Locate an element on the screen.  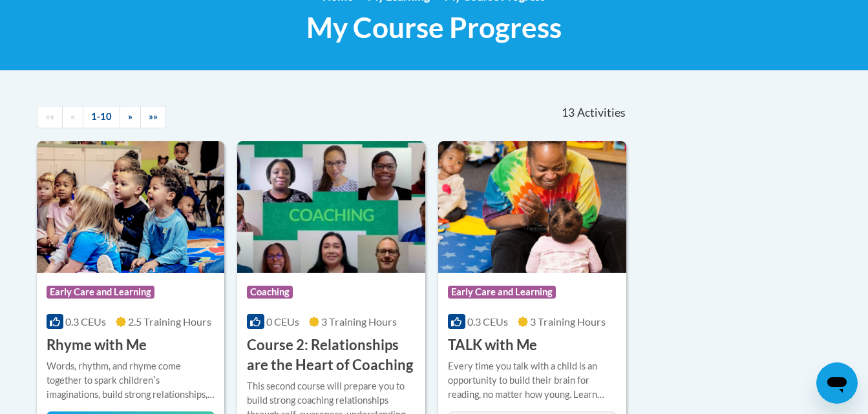
h3: Course 2: Relationships are the Heart of Coaching is located at coordinates (331, 355).